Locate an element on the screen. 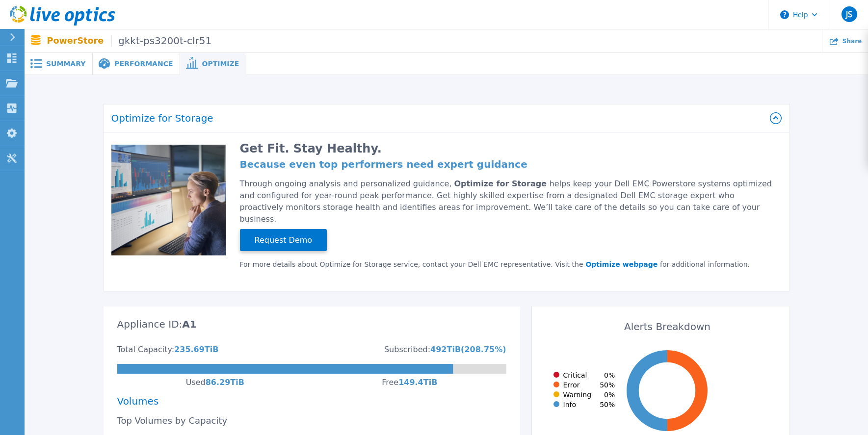 This screenshot has height=435, width=868. img: Optimize Promo is located at coordinates (169, 200).